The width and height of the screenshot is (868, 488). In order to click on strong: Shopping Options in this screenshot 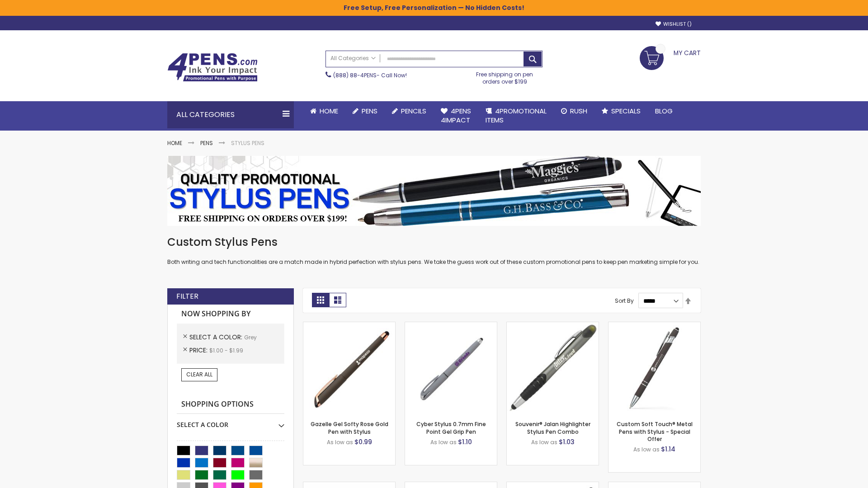, I will do `click(231, 404)`.